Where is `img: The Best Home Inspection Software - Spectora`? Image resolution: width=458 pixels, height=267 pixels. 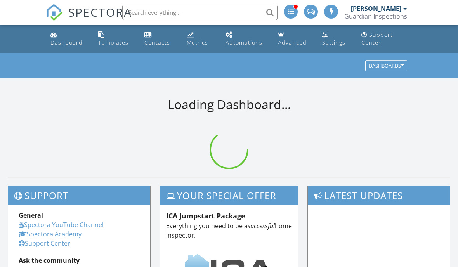 img: The Best Home Inspection Software - Spectora is located at coordinates (54, 12).